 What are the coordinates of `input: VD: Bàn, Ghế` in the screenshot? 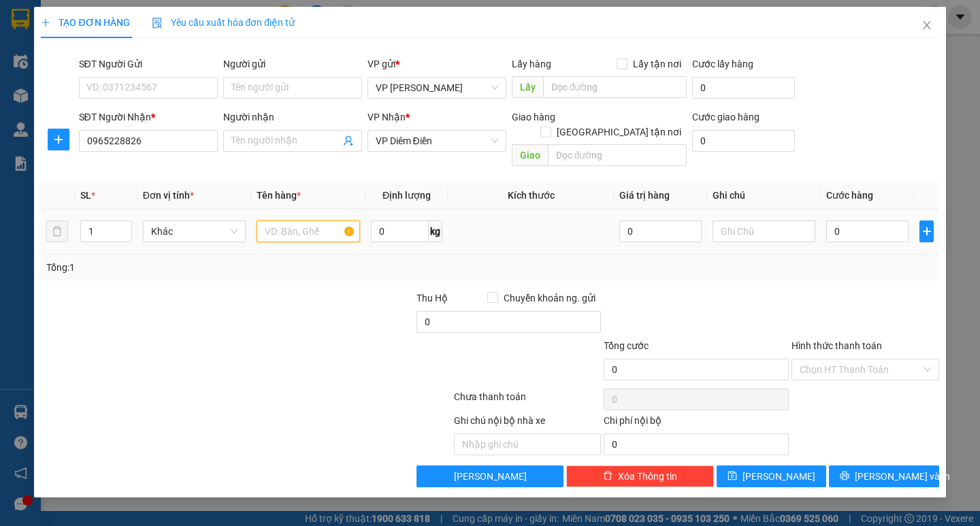 It's located at (308, 231).